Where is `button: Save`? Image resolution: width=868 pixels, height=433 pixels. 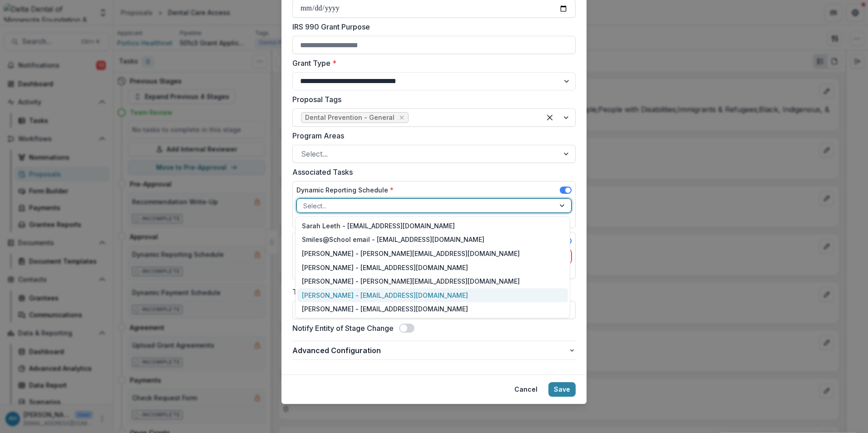
button: Save is located at coordinates (562, 390).